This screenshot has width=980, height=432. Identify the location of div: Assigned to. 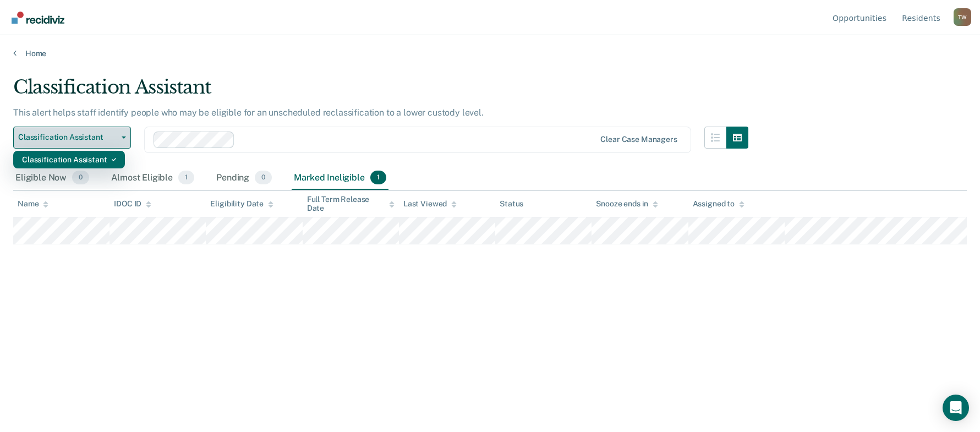
(719, 203).